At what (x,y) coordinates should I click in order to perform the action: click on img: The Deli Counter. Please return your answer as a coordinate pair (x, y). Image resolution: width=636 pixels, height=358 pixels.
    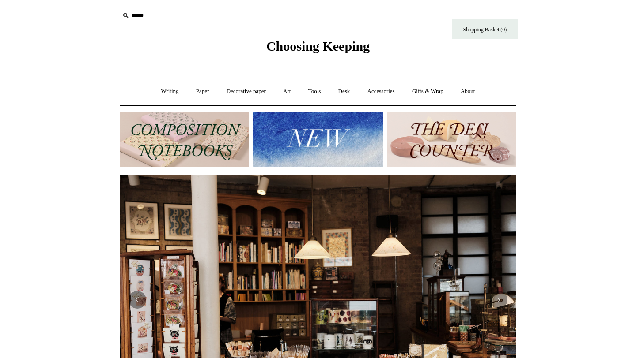
    Looking at the image, I should click on (451, 140).